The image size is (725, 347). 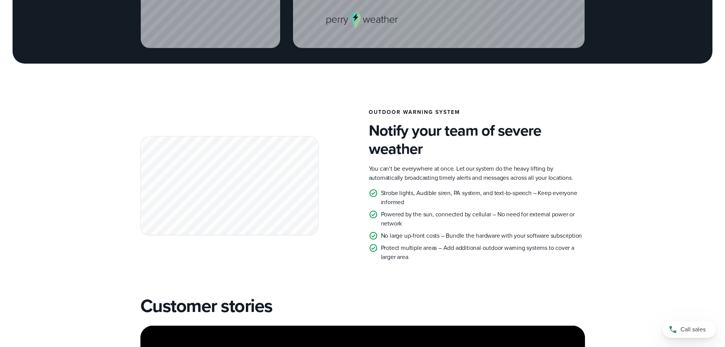 What do you see at coordinates (689, 329) in the screenshot?
I see `a: Call sales` at bounding box center [689, 329].